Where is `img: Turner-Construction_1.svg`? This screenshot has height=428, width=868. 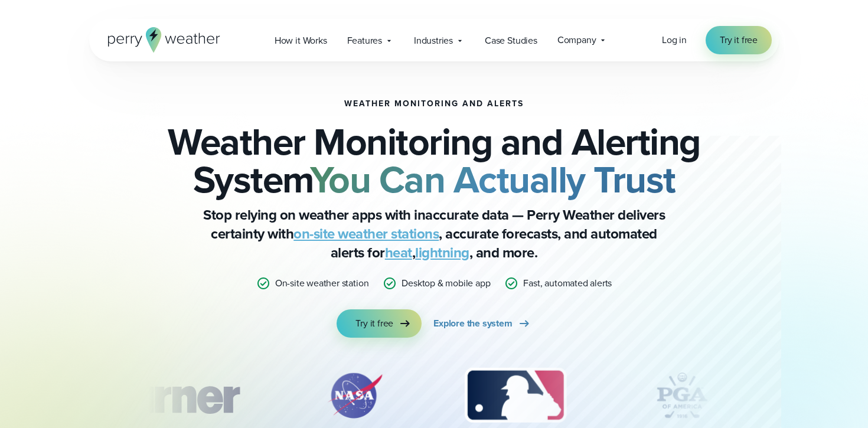 img: Turner-Construction_1.svg is located at coordinates (173, 395).